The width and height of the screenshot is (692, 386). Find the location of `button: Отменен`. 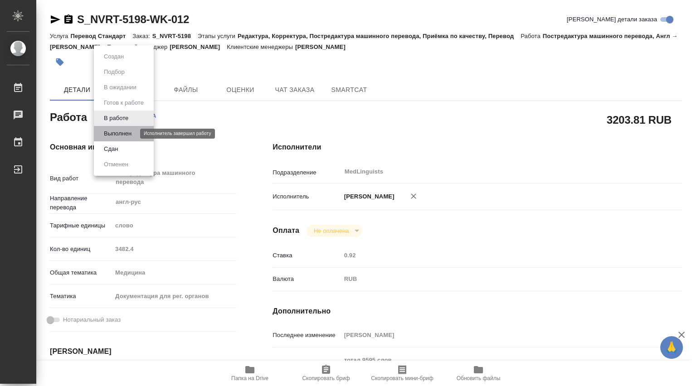

button: Отменен is located at coordinates (116, 165).